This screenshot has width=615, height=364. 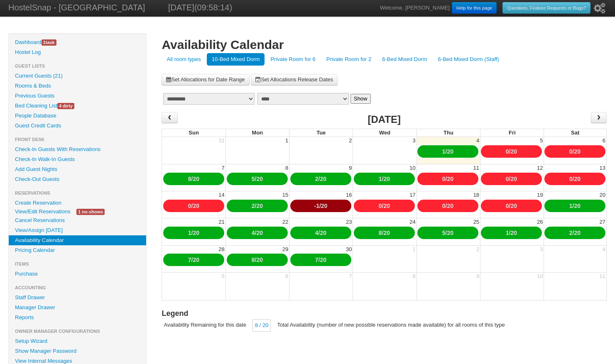 I want to click on i: Setup Wizard, so click(x=600, y=8).